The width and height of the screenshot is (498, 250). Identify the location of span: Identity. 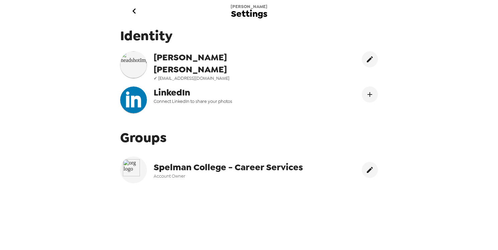
(249, 35).